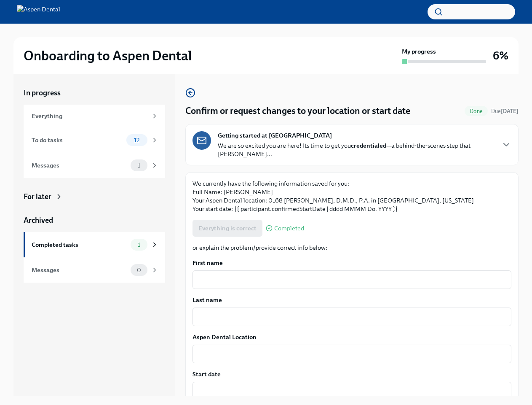  Describe the element at coordinates (505, 111) in the screenshot. I see `span: September 8th, 2025 07:00` at that location.